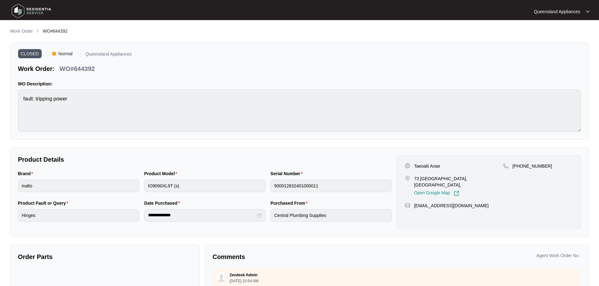 The image size is (599, 286). What do you see at coordinates (77, 69) in the screenshot?
I see `p: WO#644392` at bounding box center [77, 69].